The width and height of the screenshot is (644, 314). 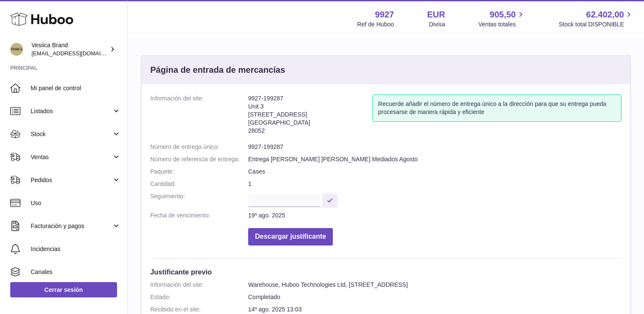 I want to click on span: Stock, so click(x=71, y=134).